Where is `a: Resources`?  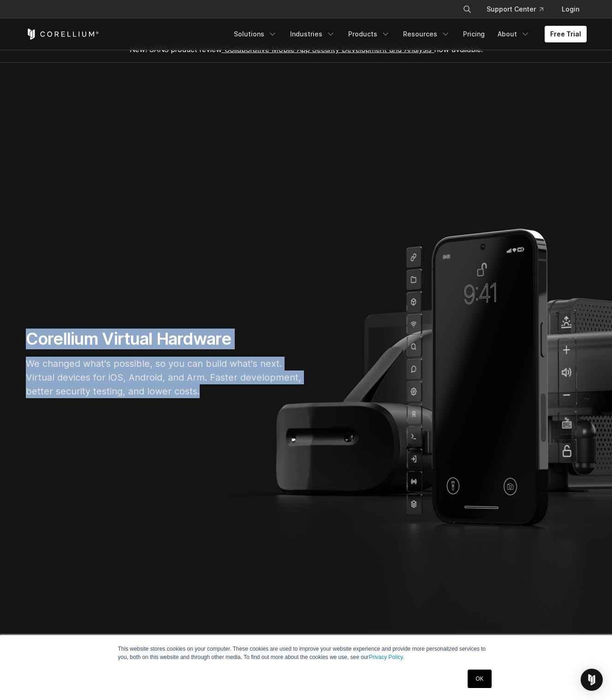 a: Resources is located at coordinates (426, 34).